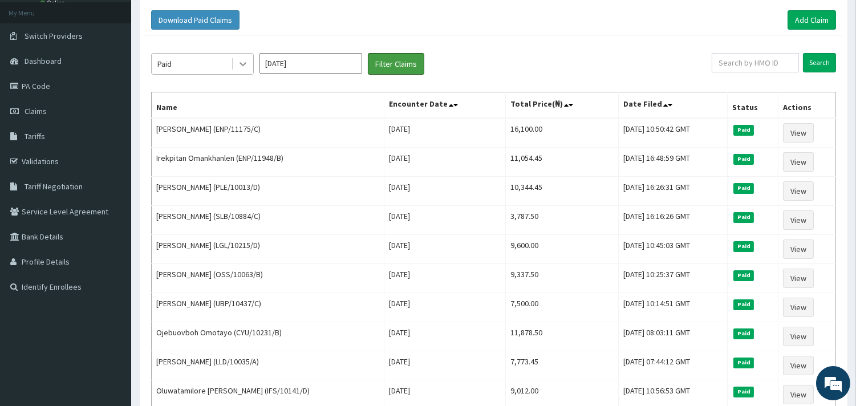  Describe the element at coordinates (673, 105) in the screenshot. I see `th: Date Filed` at that location.